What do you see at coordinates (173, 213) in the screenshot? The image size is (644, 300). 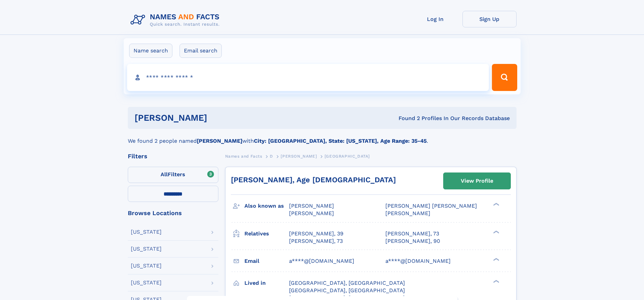 I see `div: Browse Locations` at bounding box center [173, 213].